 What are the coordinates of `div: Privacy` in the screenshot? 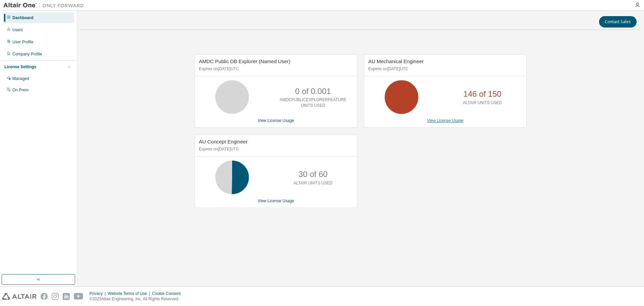 It's located at (99, 293).